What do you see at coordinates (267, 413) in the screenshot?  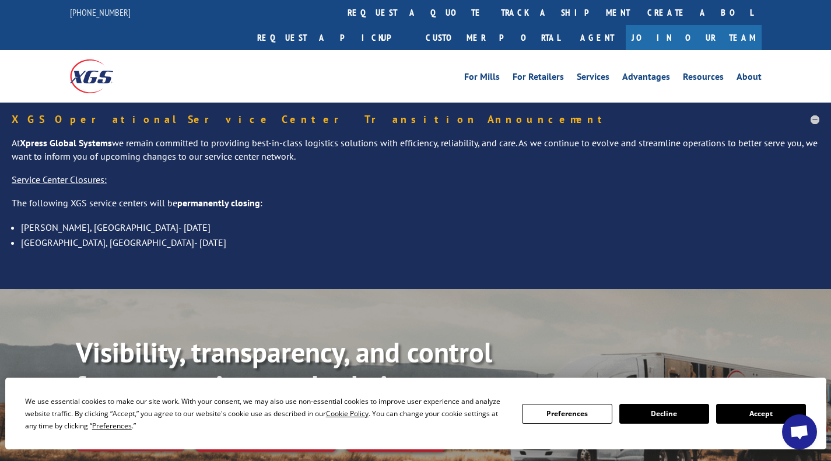 I see `div: We use essential cookies to make our site work. With your consent, we may also use non-essential ...` at bounding box center [267, 413].